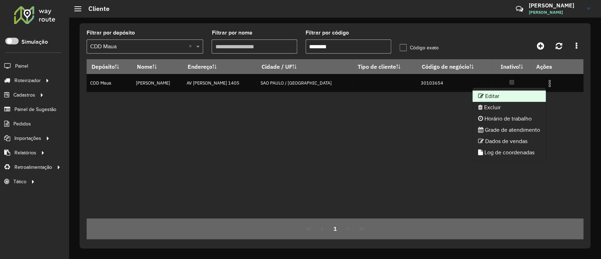 This screenshot has width=601, height=259. I want to click on li: Grade de atendimento, so click(510, 130).